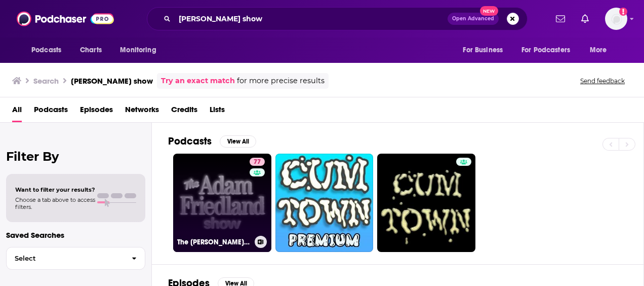 This screenshot has width=644, height=286. What do you see at coordinates (65, 258) in the screenshot?
I see `span: Select` at bounding box center [65, 258].